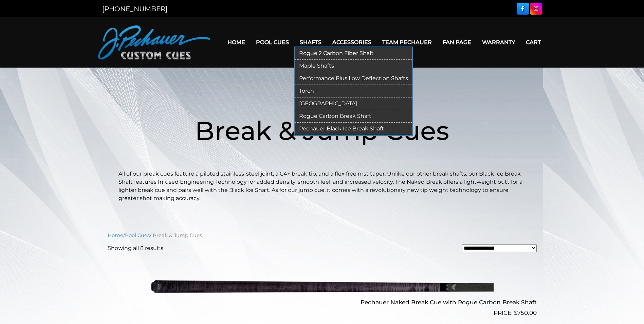 Image resolution: width=644 pixels, height=324 pixels. Describe the element at coordinates (354, 53) in the screenshot. I see `a: Rogue 2 Carbon Fiber Shaft` at that location.